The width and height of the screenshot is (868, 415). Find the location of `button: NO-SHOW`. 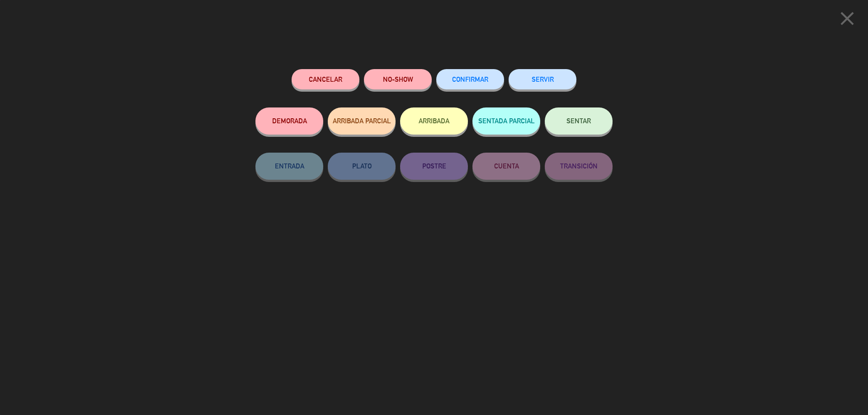

button: NO-SHOW is located at coordinates (398, 79).